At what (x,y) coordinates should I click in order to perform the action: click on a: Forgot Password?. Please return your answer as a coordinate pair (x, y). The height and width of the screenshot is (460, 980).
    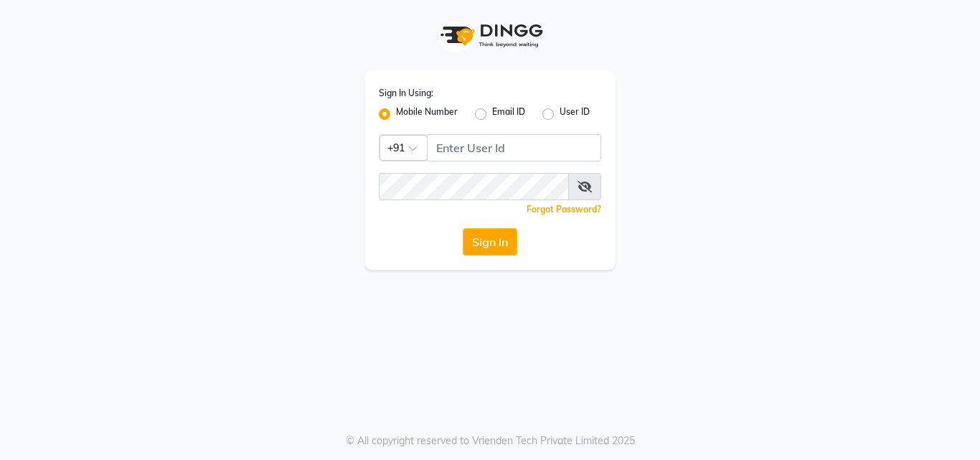
    Looking at the image, I should click on (564, 209).